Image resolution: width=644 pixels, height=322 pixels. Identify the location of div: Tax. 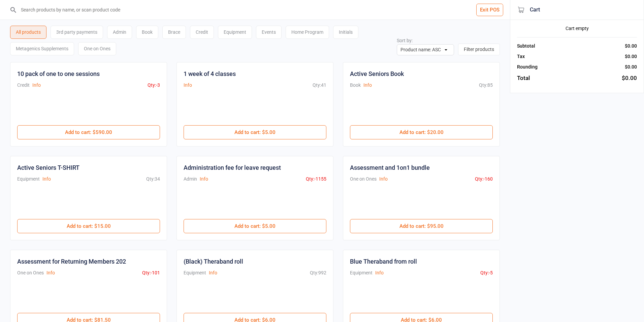
(521, 56).